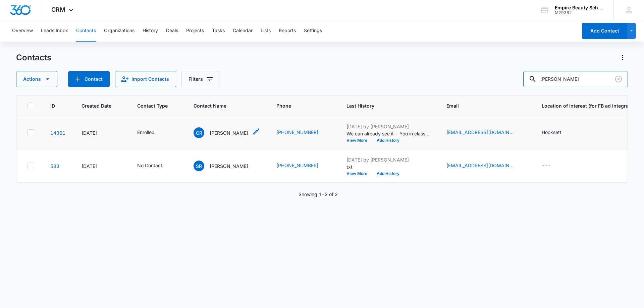 The height and width of the screenshot is (308, 644). I want to click on button: Leads Inbox, so click(54, 31).